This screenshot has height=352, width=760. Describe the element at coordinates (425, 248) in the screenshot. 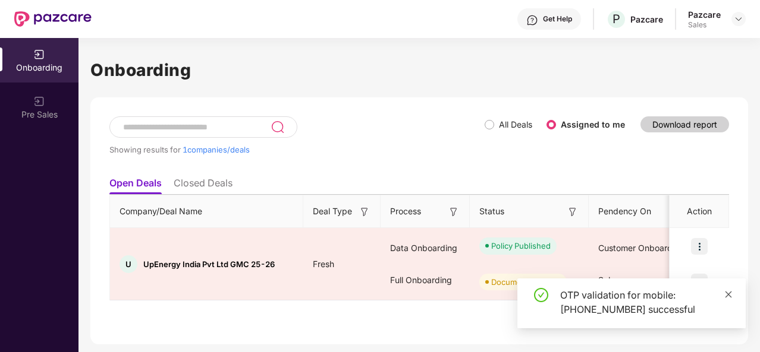

I see `div: Data Onboarding` at that location.